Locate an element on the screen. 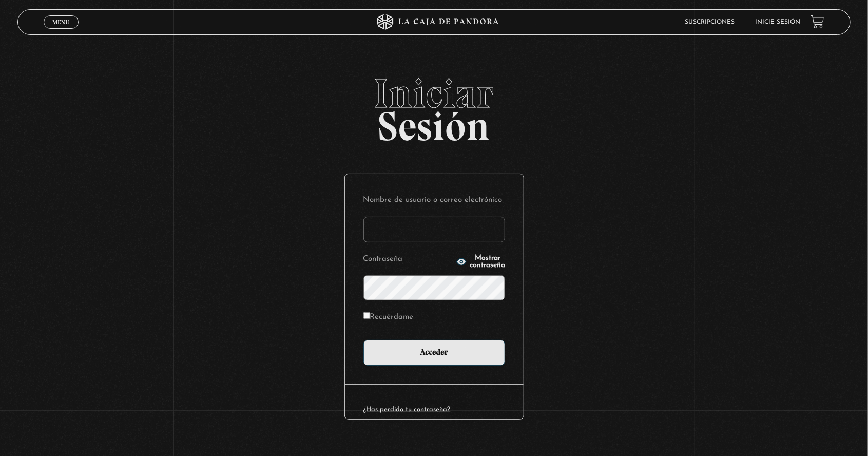 This screenshot has height=456, width=868. a: View your shopping cart is located at coordinates (817, 21).